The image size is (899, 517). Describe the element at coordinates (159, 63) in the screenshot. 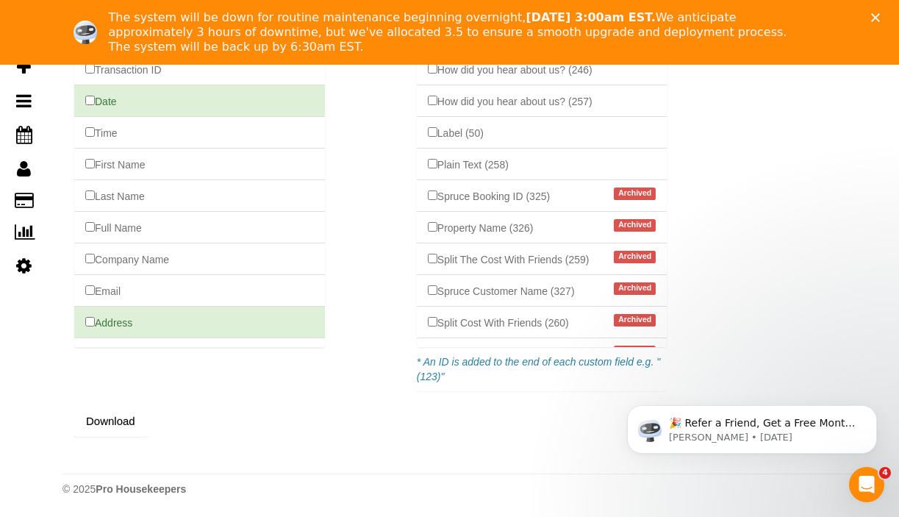

I see `p: Message from Ellie, sent 5d ago` at that location.